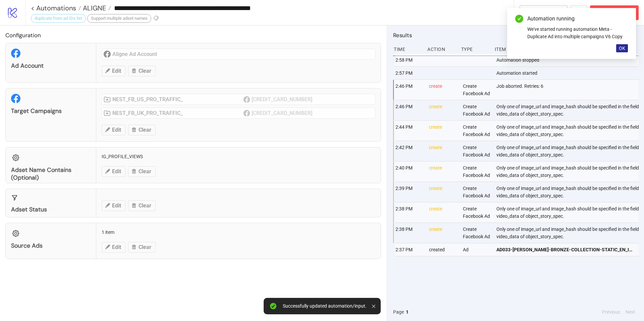 Image resolution: width=644 pixels, height=321 pixels. I want to click on span: Page, so click(398, 312).